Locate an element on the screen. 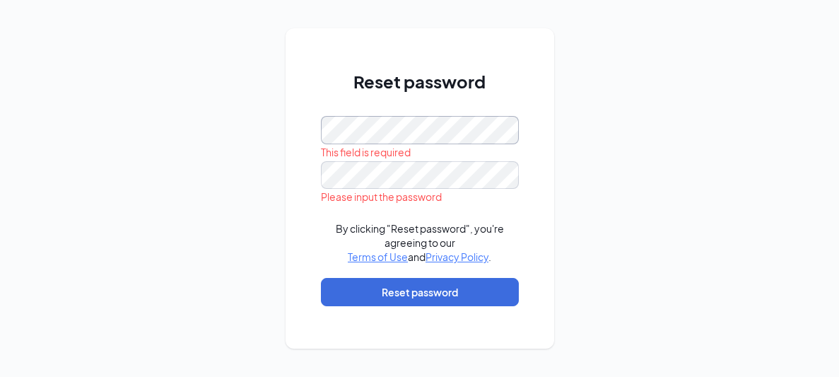 The height and width of the screenshot is (377, 839). h1: Reset password is located at coordinates (420, 81).